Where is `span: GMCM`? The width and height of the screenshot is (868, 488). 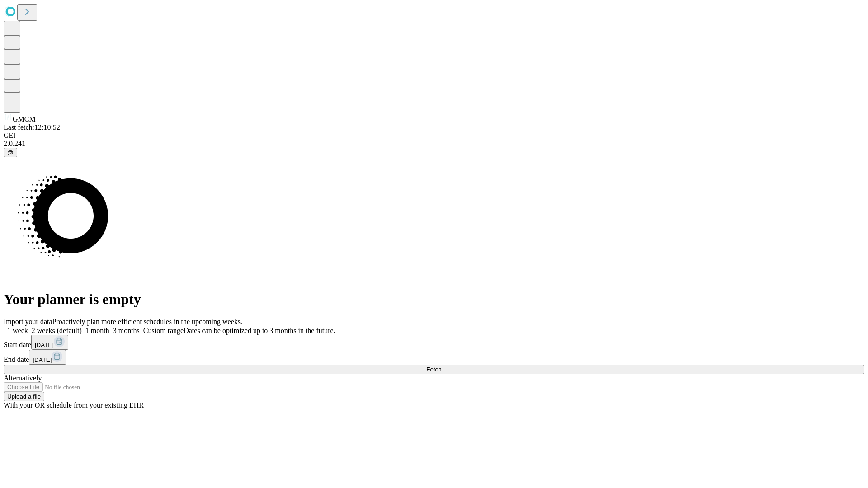
span: GMCM is located at coordinates (24, 119).